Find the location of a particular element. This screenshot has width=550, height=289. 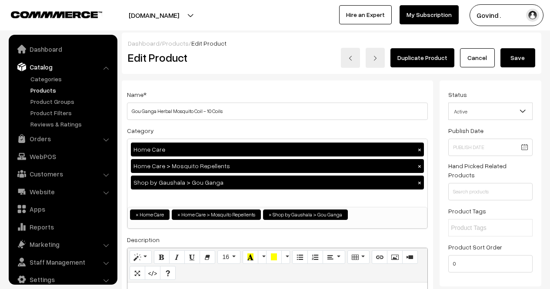

button: Font Size is located at coordinates (229, 257).